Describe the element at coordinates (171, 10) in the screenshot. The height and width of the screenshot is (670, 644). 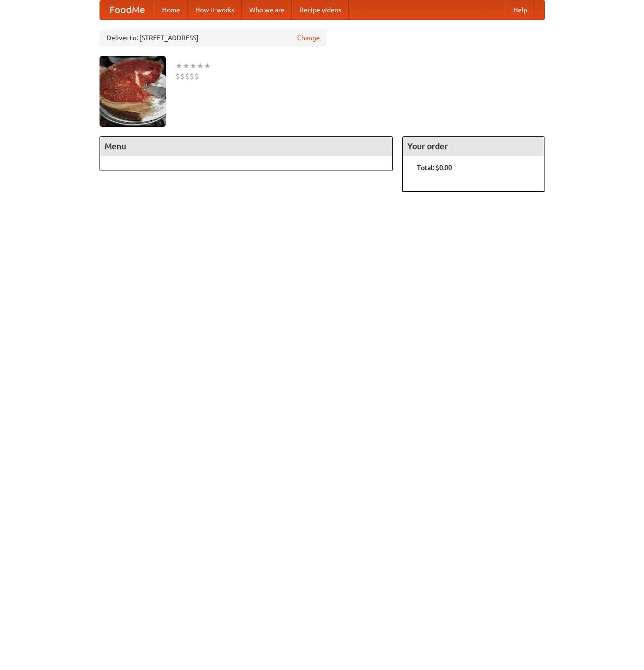
I see `a: Home` at that location.